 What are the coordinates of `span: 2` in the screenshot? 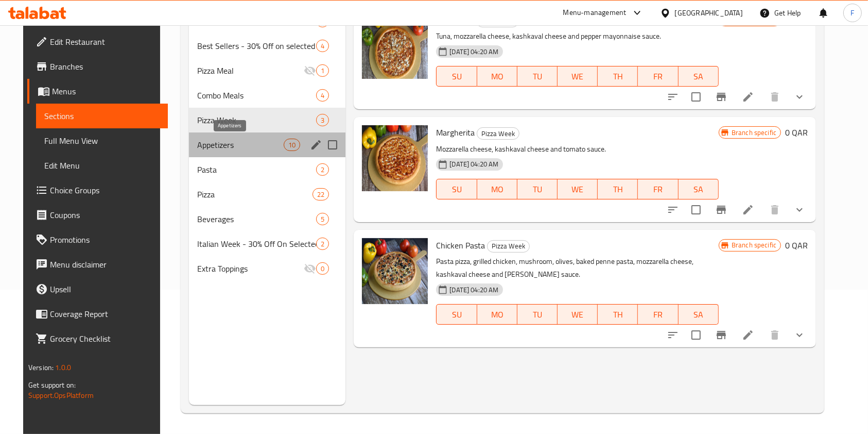 It's located at (322, 244).